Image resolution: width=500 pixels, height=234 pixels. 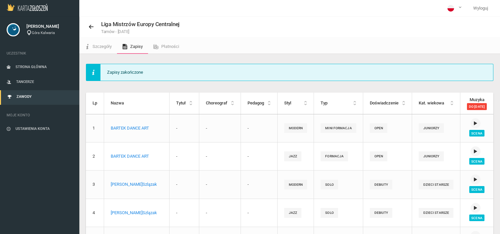 What do you see at coordinates (477, 103) in the screenshot?
I see `th: Muzyka` at bounding box center [477, 103].